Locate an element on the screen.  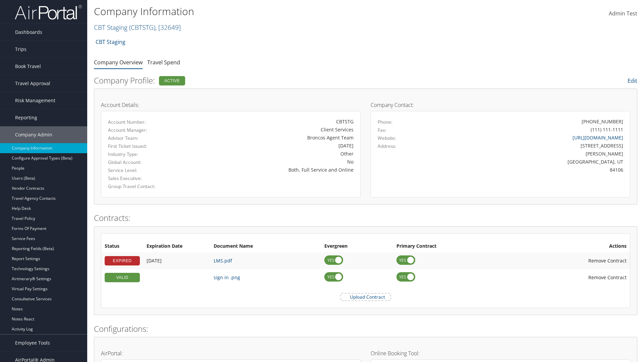
h4: Online Booking Tool: is located at coordinates (500, 353).